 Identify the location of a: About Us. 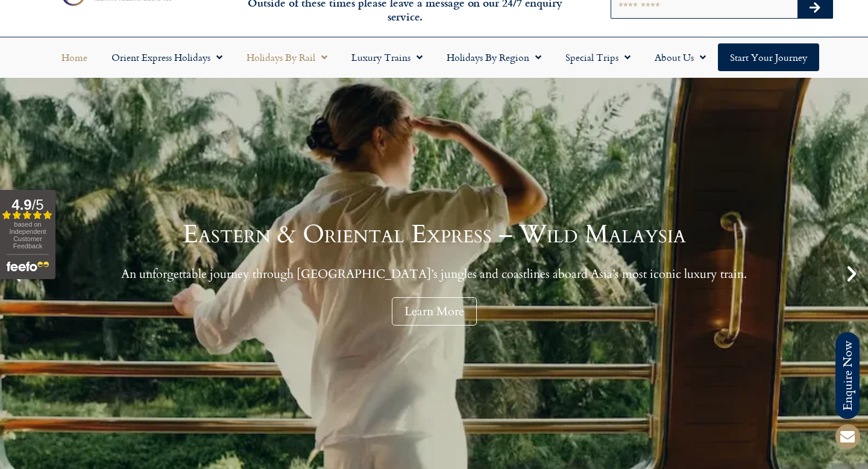
(680, 57).